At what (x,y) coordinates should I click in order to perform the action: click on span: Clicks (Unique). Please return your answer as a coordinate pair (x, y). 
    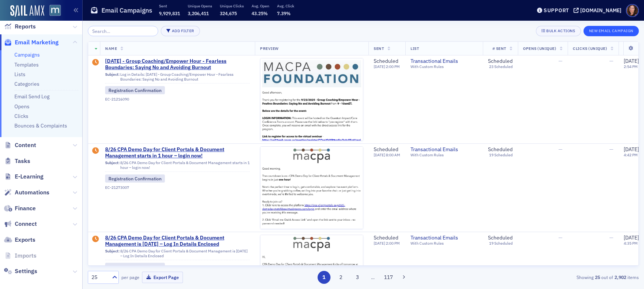
    Looking at the image, I should click on (590, 49).